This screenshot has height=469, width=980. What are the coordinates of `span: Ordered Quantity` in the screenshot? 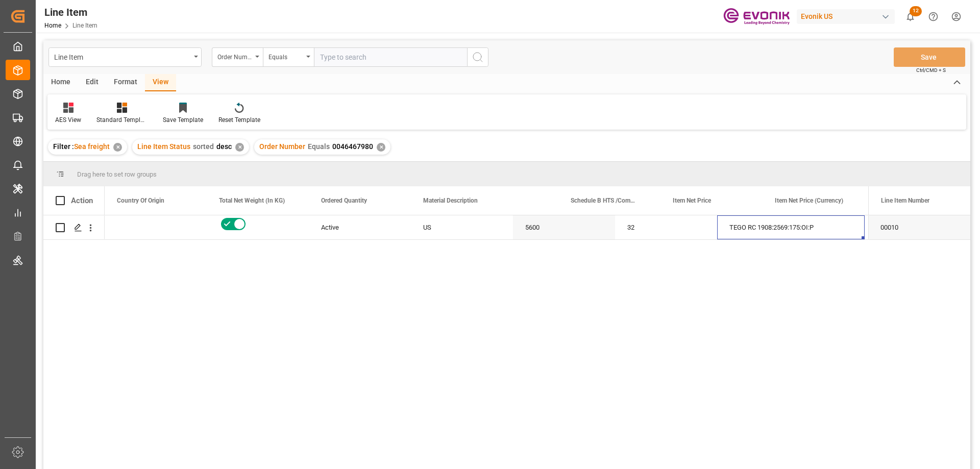 It's located at (344, 200).